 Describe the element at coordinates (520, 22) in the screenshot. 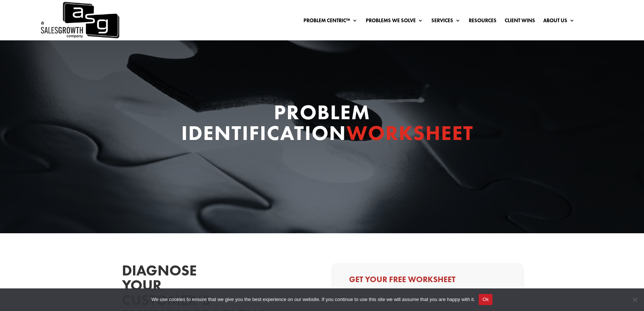

I see `a: Client Wins` at that location.